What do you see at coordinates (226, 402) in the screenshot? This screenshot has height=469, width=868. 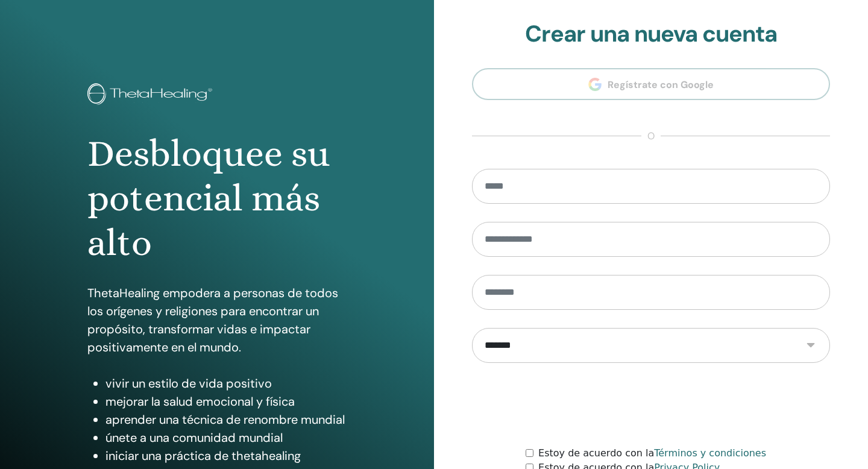 I see `li: mejorar la salud emocional y física` at bounding box center [226, 402].